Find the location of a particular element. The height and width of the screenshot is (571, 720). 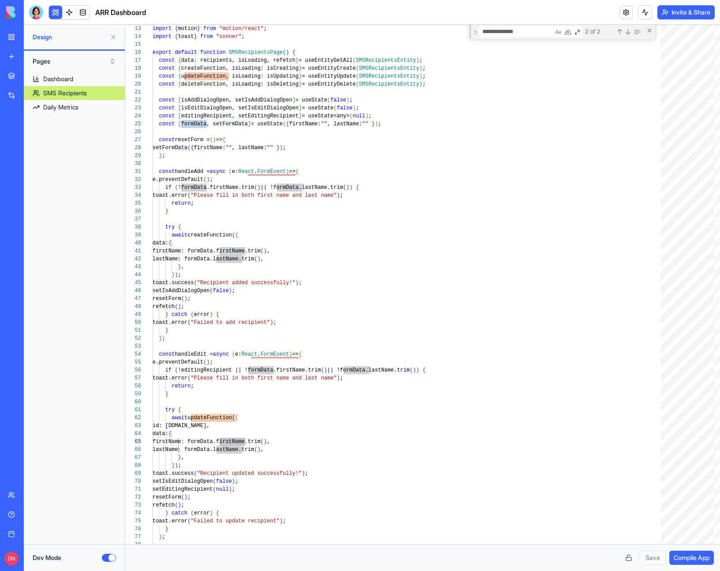

span: formData, setFormData is located at coordinates (214, 124).